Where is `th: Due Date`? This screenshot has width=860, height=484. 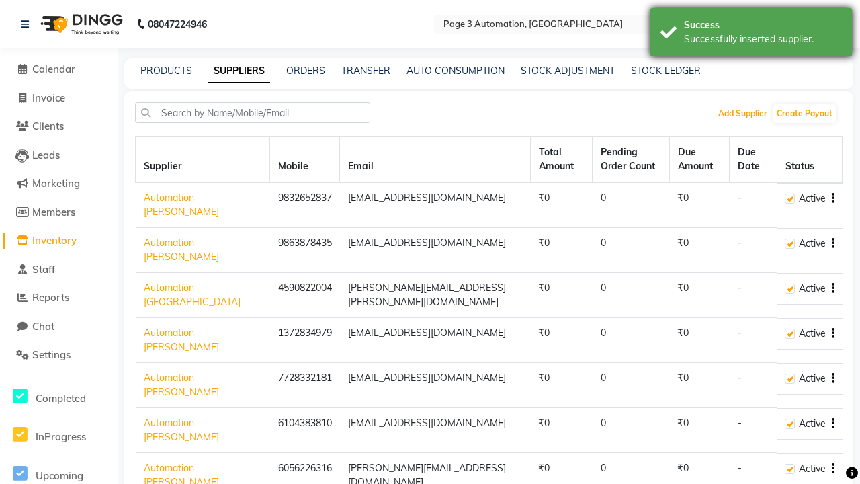 th: Due Date is located at coordinates (753, 160).